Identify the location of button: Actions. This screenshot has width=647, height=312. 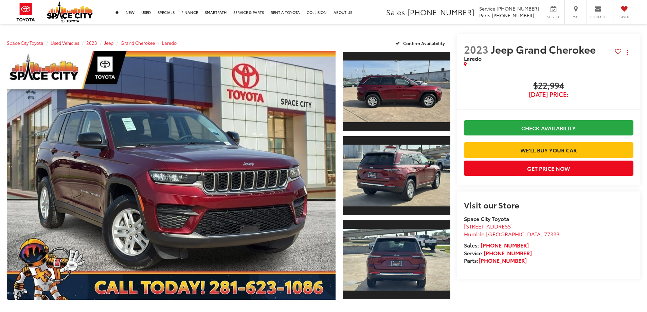
(628, 52).